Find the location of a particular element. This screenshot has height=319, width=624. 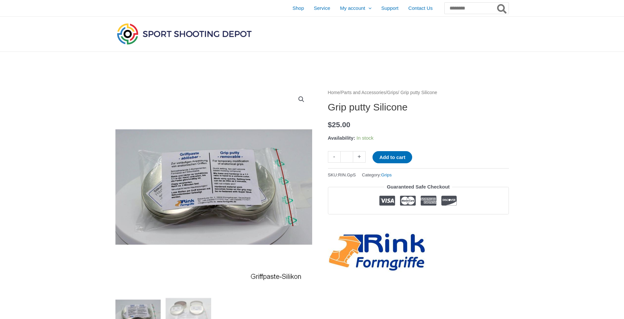

a: Parts and Accessories is located at coordinates (364, 93).